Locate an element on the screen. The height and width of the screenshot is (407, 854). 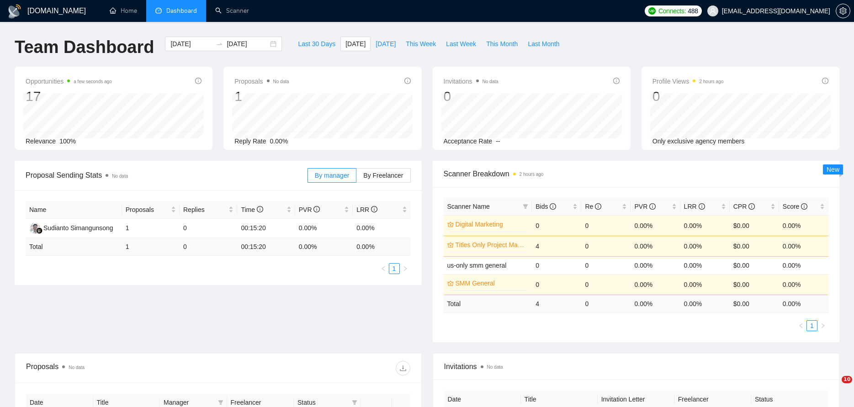
span: Invitations is located at coordinates (471, 81).